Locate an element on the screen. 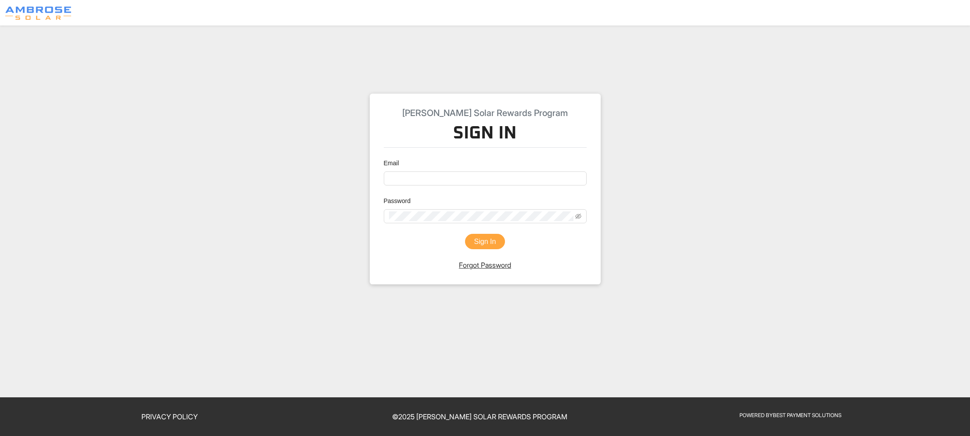 The image size is (970, 436). h3: Sign In is located at coordinates (485, 135).